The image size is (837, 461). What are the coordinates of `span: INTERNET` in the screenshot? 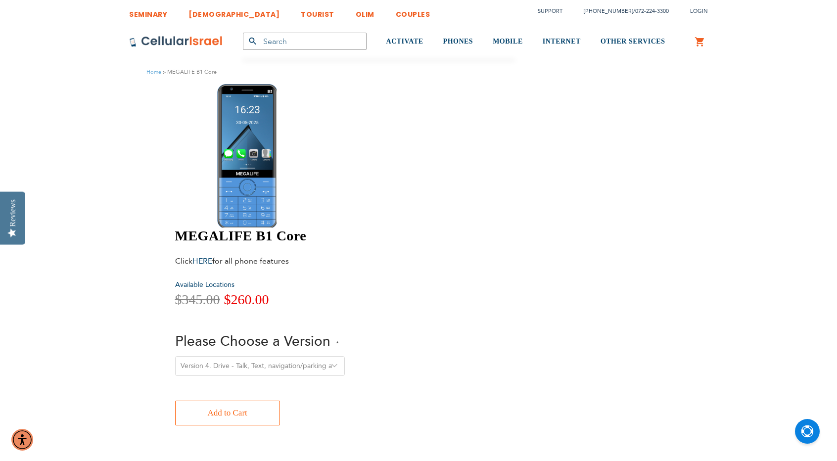 It's located at (562, 41).